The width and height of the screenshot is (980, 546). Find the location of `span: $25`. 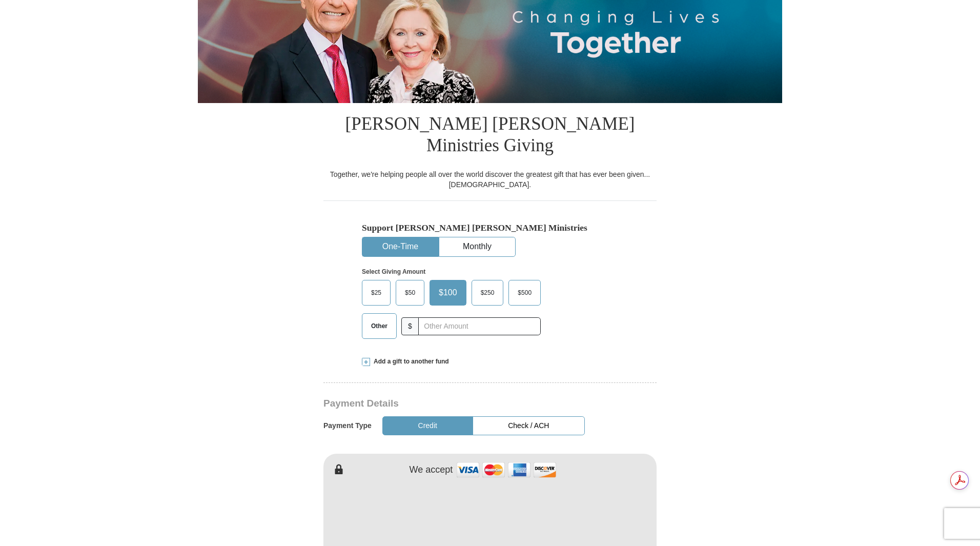

span: $25 is located at coordinates (376, 292).